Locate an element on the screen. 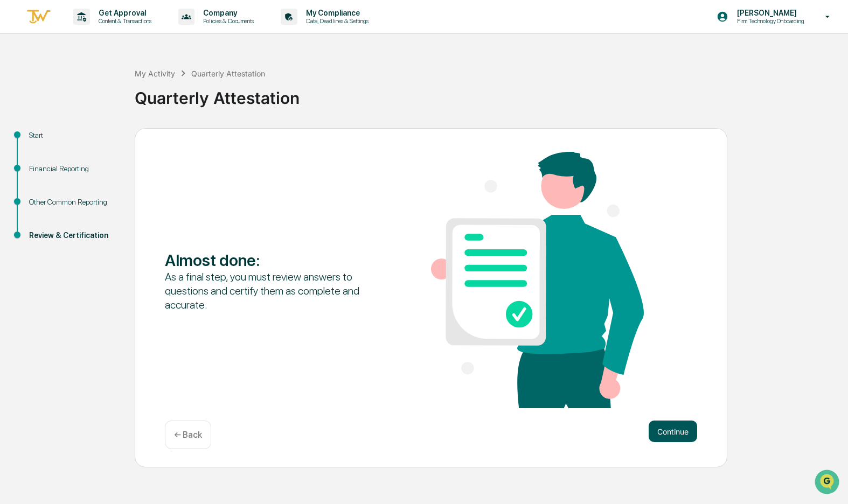 The width and height of the screenshot is (848, 504). div: Start is located at coordinates (73, 135).